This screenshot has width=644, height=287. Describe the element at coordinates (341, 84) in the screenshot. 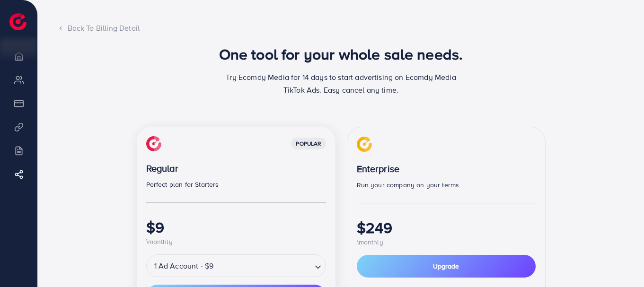

I see `p: Try Ecomdy Media for 14 days to start advertising on Ecomdy Media TikTok Ads. Easy cancel any time.` at that location.